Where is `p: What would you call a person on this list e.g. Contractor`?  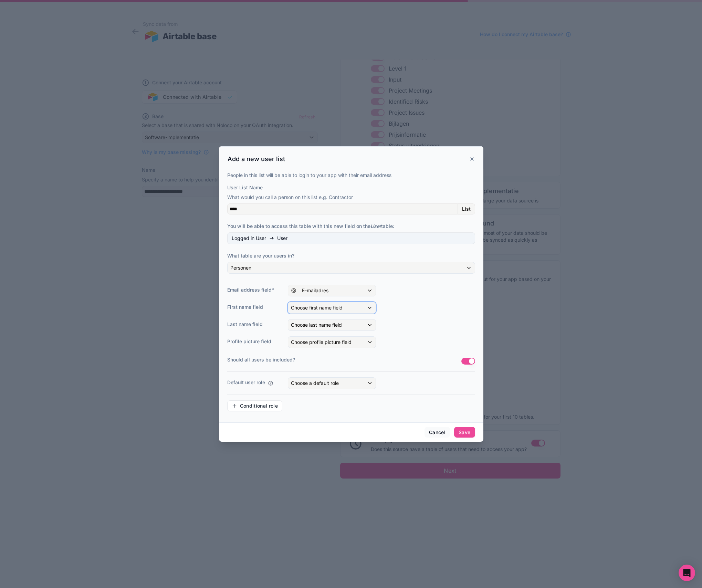 p: What would you call a person on this list e.g. Contractor is located at coordinates (351, 197).